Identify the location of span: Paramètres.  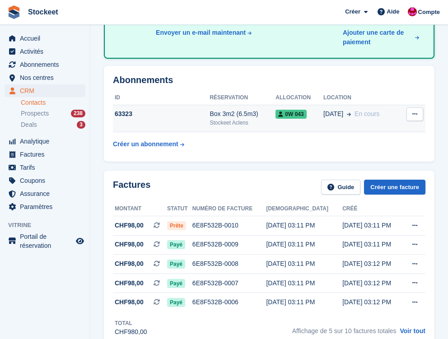
(47, 207).